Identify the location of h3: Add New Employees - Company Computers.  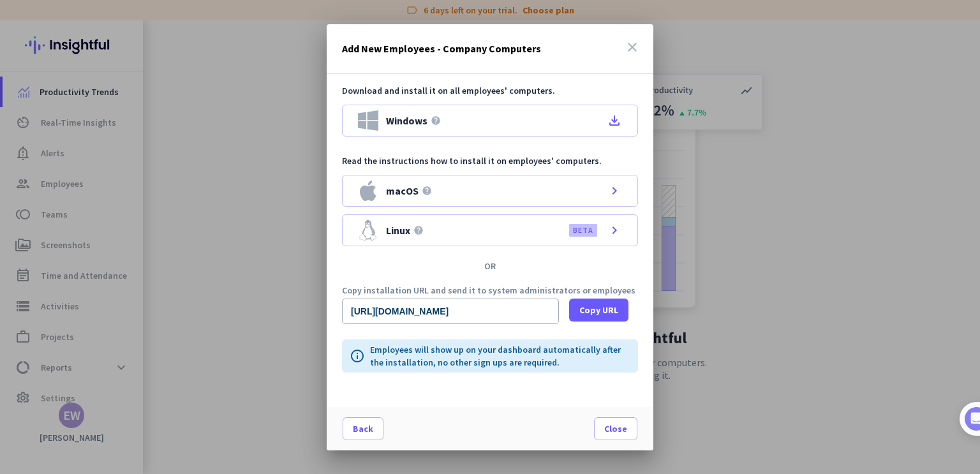
(441, 49).